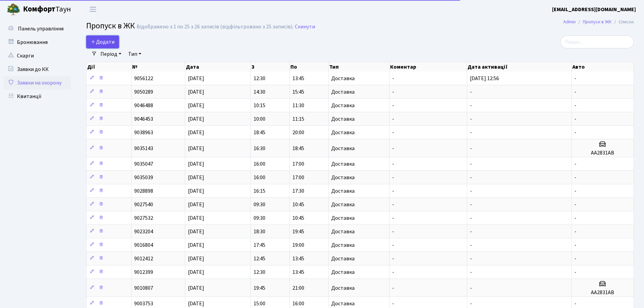 Image resolution: width=644 pixels, height=308 pixels. What do you see at coordinates (144, 92) in the screenshot?
I see `span: 9050289` at bounding box center [144, 92].